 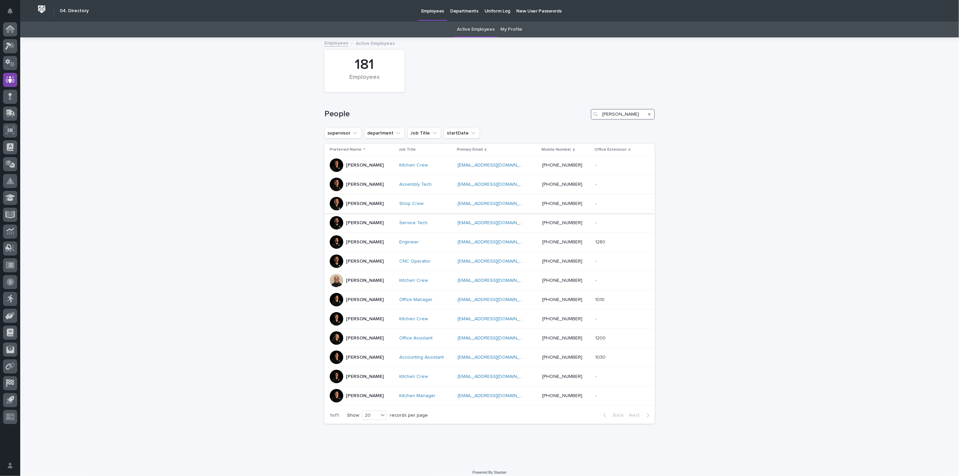 I want to click on div: Search, so click(x=623, y=114).